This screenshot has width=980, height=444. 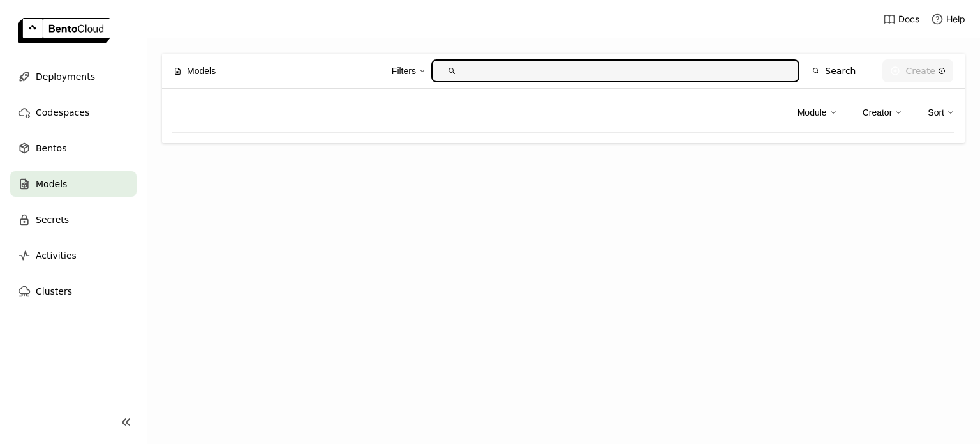 What do you see at coordinates (54, 291) in the screenshot?
I see `span: Clusters` at bounding box center [54, 291].